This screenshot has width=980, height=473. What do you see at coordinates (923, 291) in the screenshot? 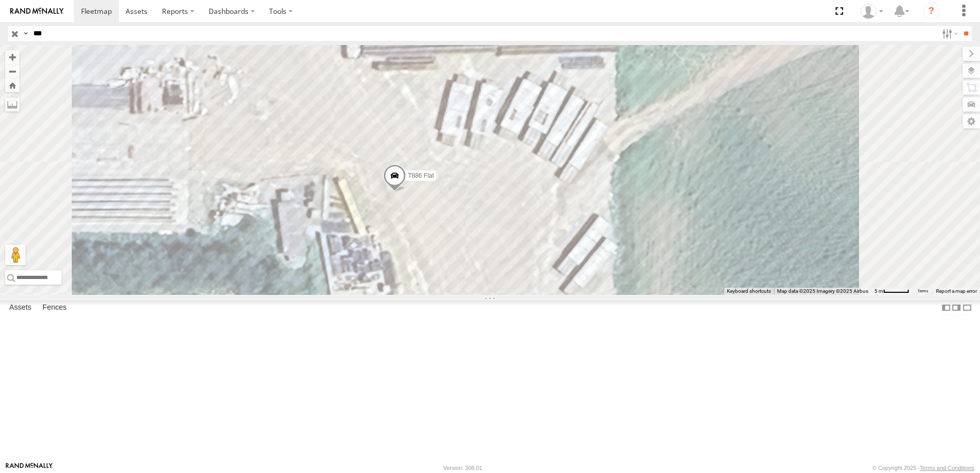
I see `a: Terms (opens in new tab)` at bounding box center [923, 291].